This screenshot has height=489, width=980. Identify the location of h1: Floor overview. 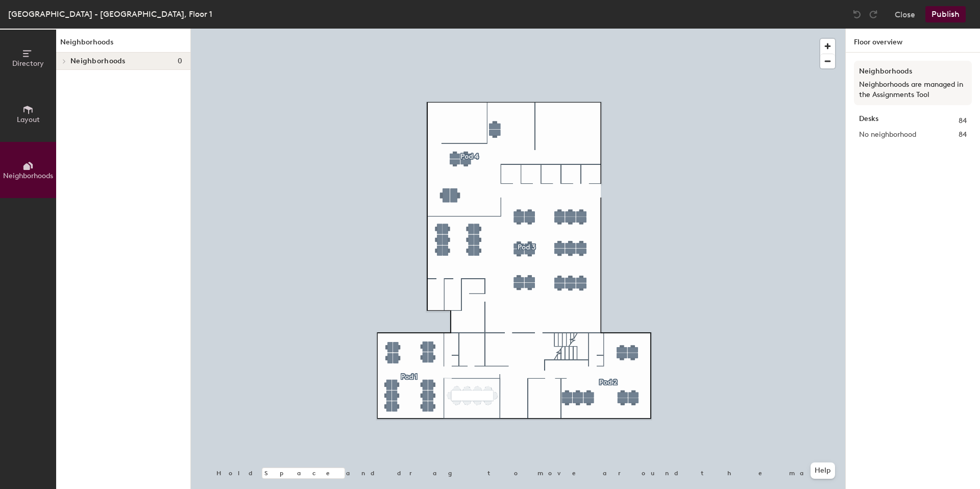
(913, 40).